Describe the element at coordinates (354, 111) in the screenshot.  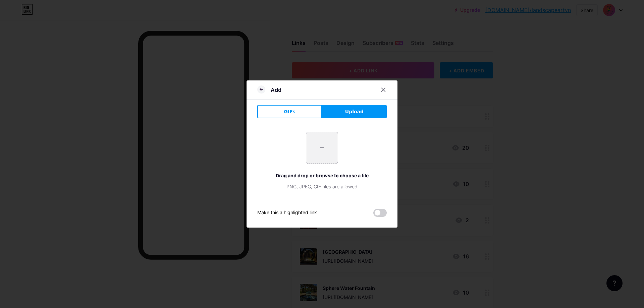
I see `span: Upload` at that location.